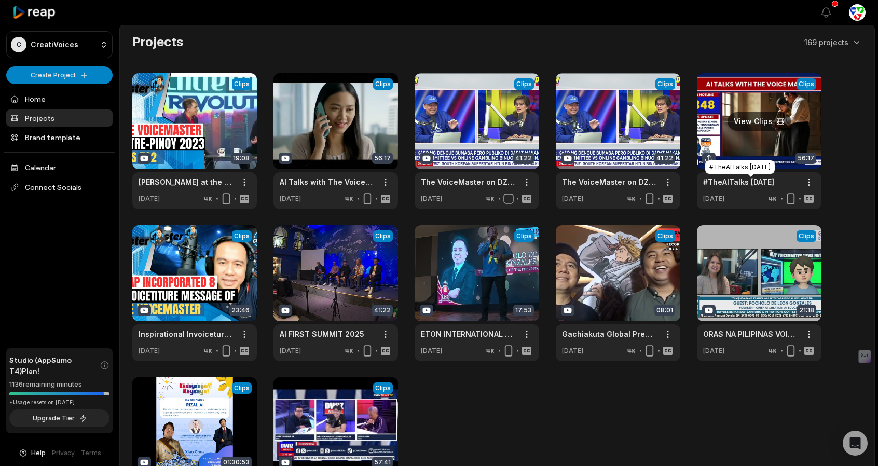 Image resolution: width=878 pixels, height=466 pixels. I want to click on a: ETON INTERNATIONAL SCHOOL TALK 2025, so click(469, 334).